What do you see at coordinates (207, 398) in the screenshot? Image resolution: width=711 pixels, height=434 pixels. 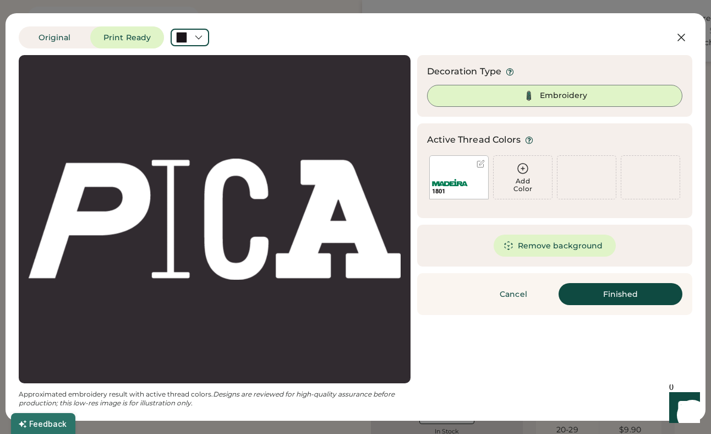 I see `em: Designs are reviewed for high-quality assurance before production; this low-res image is for illu...` at bounding box center [207, 398].